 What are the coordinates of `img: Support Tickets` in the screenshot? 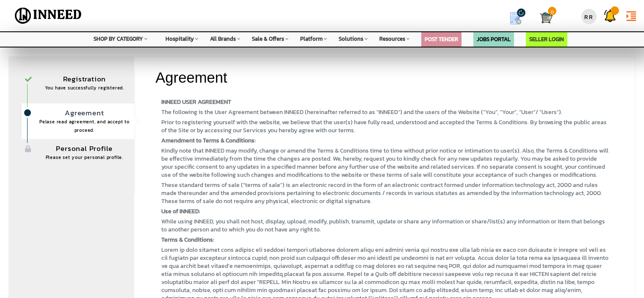 It's located at (610, 16).